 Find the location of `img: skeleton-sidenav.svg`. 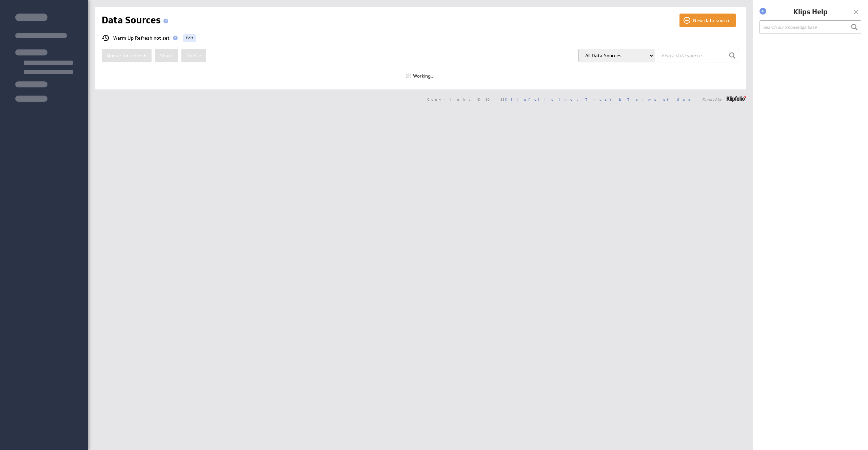

img: skeleton-sidenav.svg is located at coordinates (44, 58).